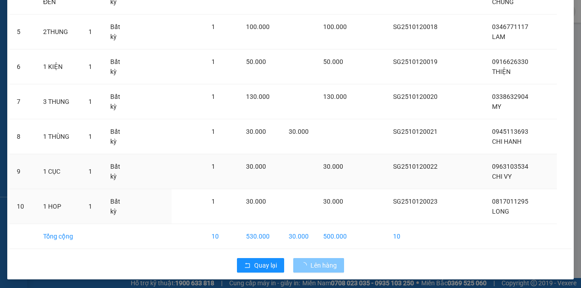 This screenshot has height=288, width=581. Describe the element at coordinates (510, 167) in the screenshot. I see `span: 0963103534` at that location.